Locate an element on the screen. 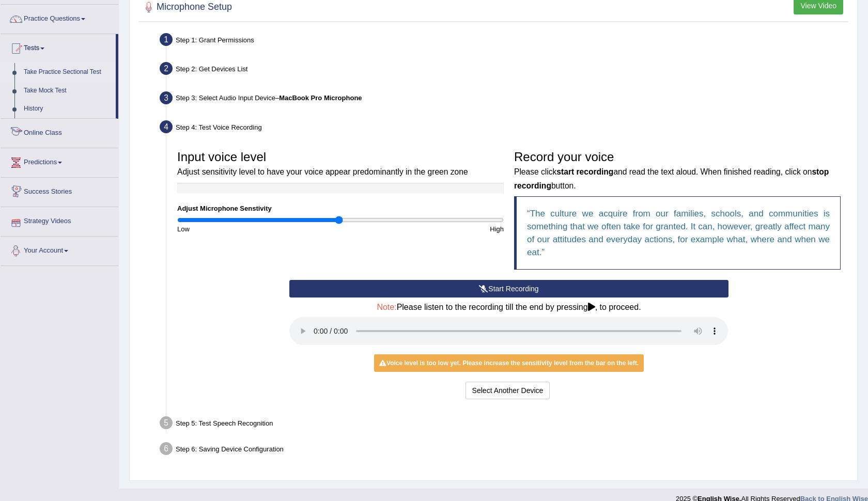  a: Take Practice Sectional Test is located at coordinates (67, 72).